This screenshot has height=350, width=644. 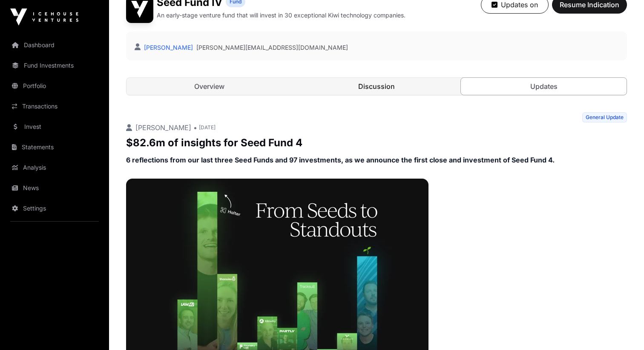 I want to click on a: Dashboard, so click(x=55, y=45).